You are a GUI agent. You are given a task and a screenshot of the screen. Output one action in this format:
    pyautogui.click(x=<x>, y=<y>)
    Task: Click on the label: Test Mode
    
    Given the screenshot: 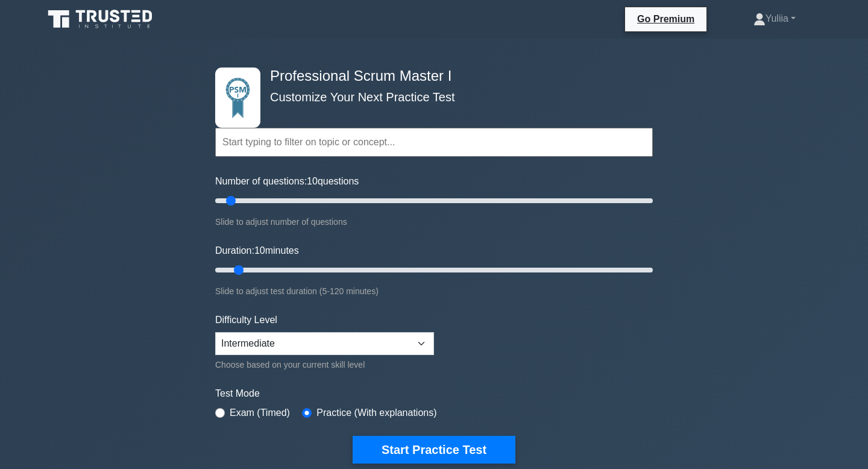 What is the action you would take?
    pyautogui.click(x=434, y=394)
    